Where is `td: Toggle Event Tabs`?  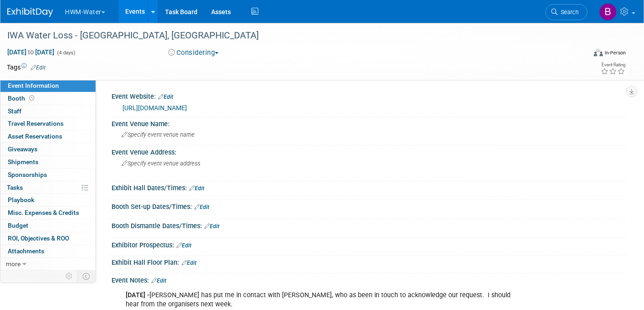
td: Toggle Event Tabs is located at coordinates (86, 276).